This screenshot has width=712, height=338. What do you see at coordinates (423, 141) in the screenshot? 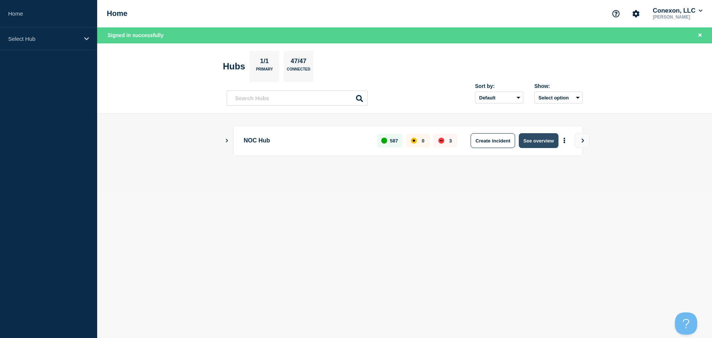
I see `p: 0` at bounding box center [423, 141].